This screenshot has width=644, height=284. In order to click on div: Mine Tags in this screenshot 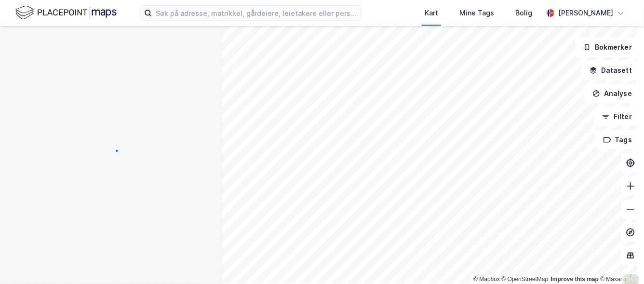, I will do `click(477, 13)`.